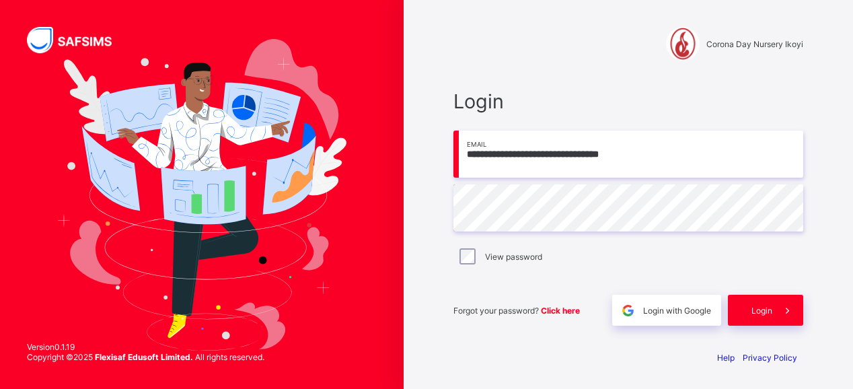 The image size is (853, 389). What do you see at coordinates (77, 40) in the screenshot?
I see `img: SAFSIMS Logo` at bounding box center [77, 40].